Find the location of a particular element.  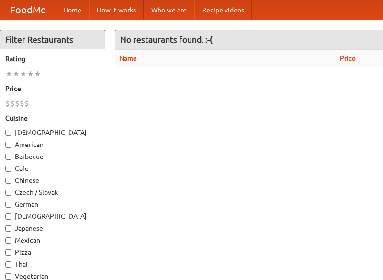

label: German is located at coordinates (53, 204).